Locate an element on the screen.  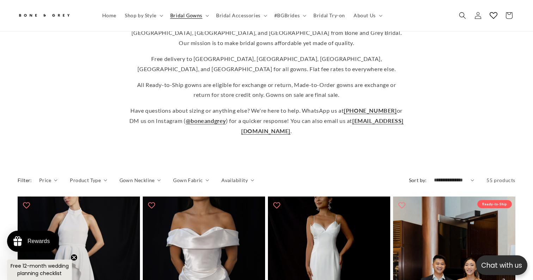
button: Open chatbox is located at coordinates (502, 265).